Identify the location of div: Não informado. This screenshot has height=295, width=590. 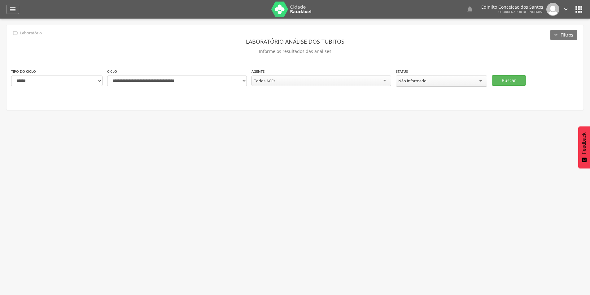
(412, 81).